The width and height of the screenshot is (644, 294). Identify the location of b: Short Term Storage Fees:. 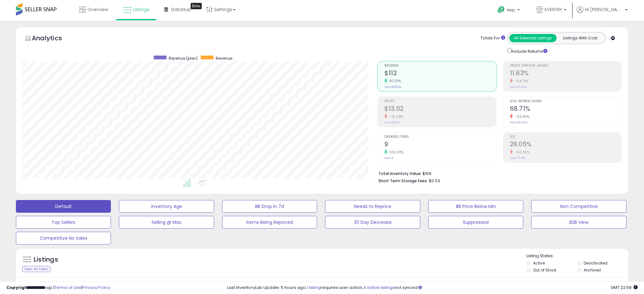
(404, 181).